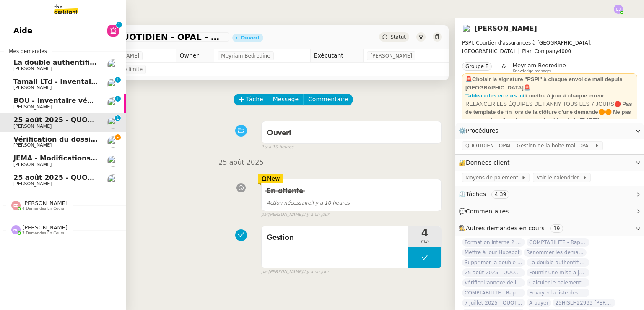  I want to click on div: Ouvert, so click(250, 38).